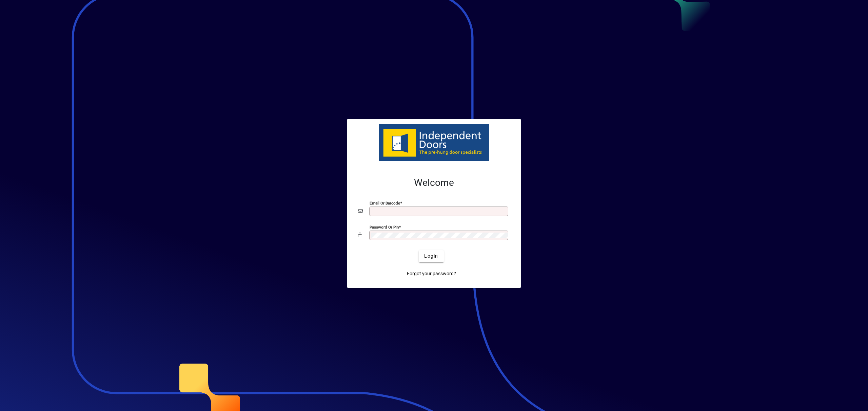  Describe the element at coordinates (431, 256) in the screenshot. I see `span: Login` at that location.